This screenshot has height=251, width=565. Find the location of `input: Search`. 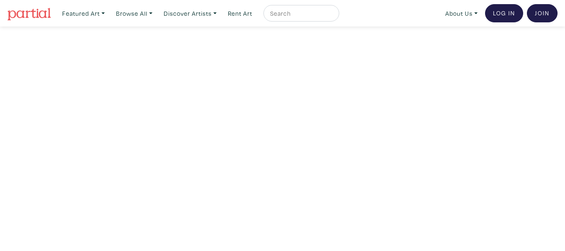

input: Search is located at coordinates (301, 13).